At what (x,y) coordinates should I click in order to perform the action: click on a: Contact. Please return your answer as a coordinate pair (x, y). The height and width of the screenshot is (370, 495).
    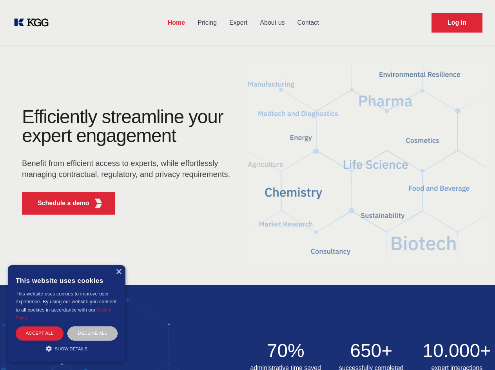
    Looking at the image, I should click on (308, 23).